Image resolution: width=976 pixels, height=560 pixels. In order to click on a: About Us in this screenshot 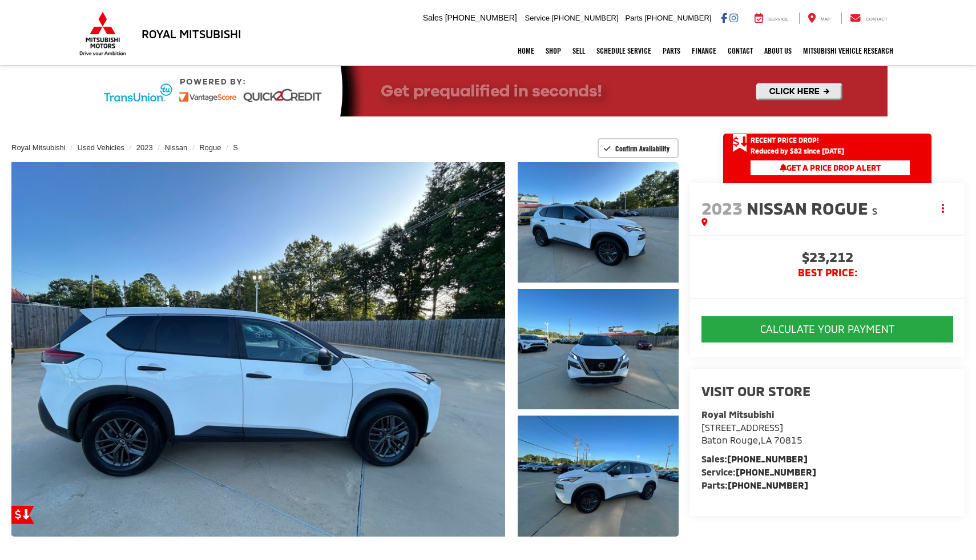, I will do `click(778, 51)`.